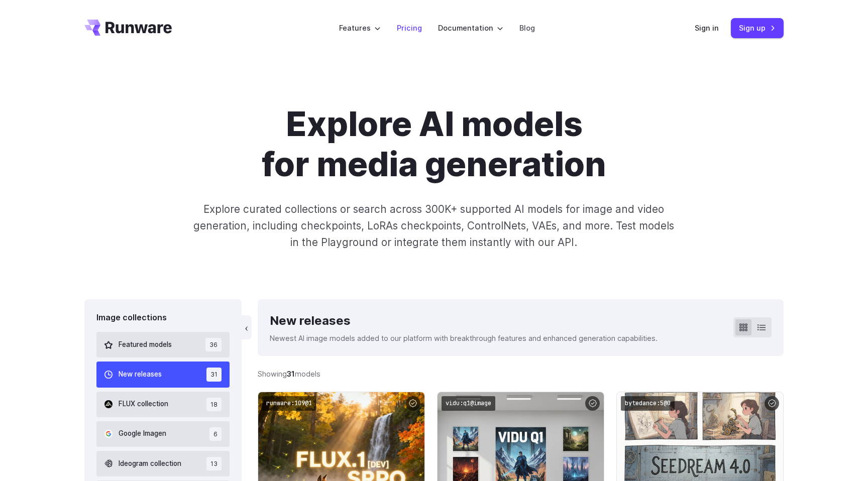  What do you see at coordinates (162, 463) in the screenshot?
I see `button: Ideogram collection 13` at bounding box center [162, 463].